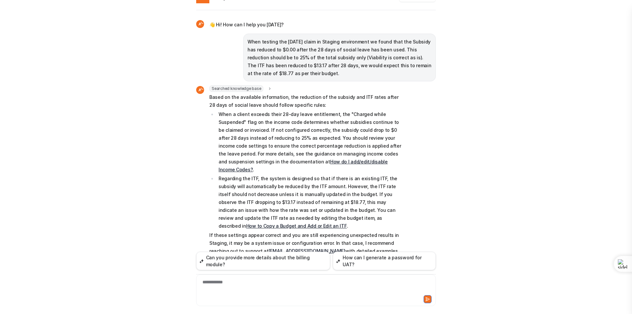 Image resolution: width=632 pixels, height=314 pixels. Describe the element at coordinates (305, 101) in the screenshot. I see `p: Based on the available information, the reduction of the subsidy and ITF rates after 28 days of s...` at that location.